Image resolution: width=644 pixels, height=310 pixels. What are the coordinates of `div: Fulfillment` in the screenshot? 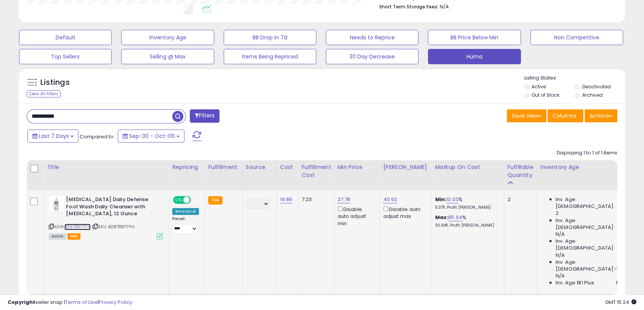 It's located at (223, 166).